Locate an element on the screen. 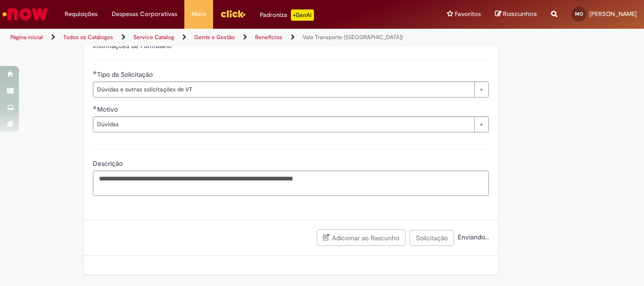  span: Dúvidas is located at coordinates (283, 124).